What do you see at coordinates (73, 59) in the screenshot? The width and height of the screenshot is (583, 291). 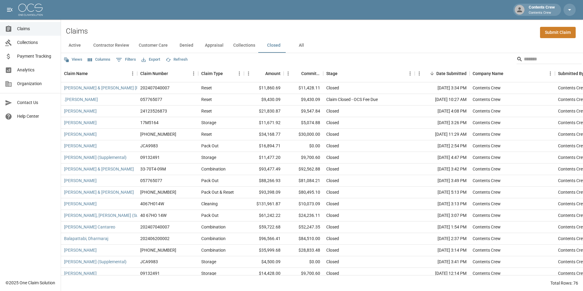 I see `button: Views` at bounding box center [73, 59].